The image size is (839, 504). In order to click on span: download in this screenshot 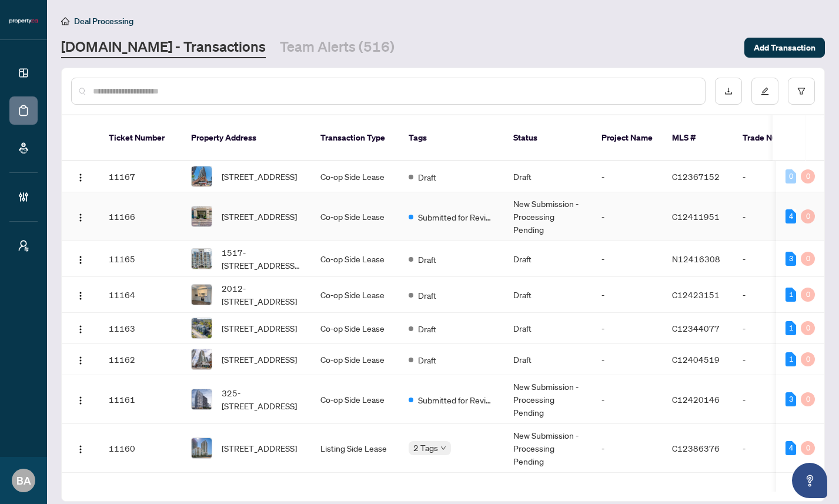, I will do `click(728, 91)`.